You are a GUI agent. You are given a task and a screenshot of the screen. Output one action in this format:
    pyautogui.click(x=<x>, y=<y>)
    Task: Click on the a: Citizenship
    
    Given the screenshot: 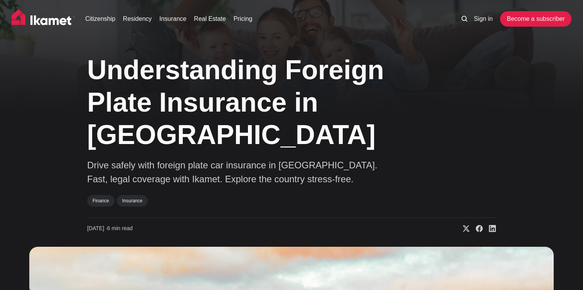 What is the action you would take?
    pyautogui.click(x=100, y=19)
    